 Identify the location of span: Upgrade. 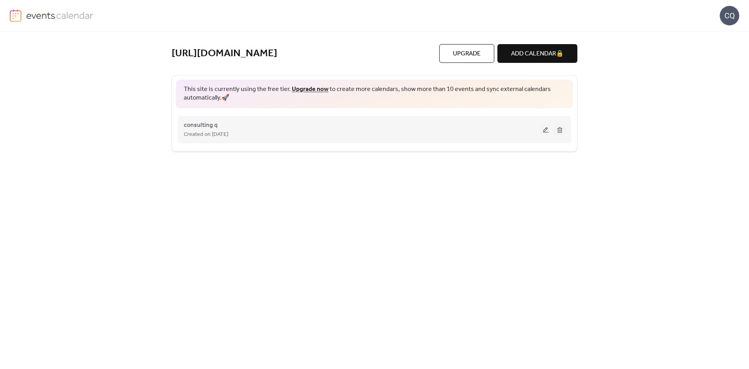
(467, 54).